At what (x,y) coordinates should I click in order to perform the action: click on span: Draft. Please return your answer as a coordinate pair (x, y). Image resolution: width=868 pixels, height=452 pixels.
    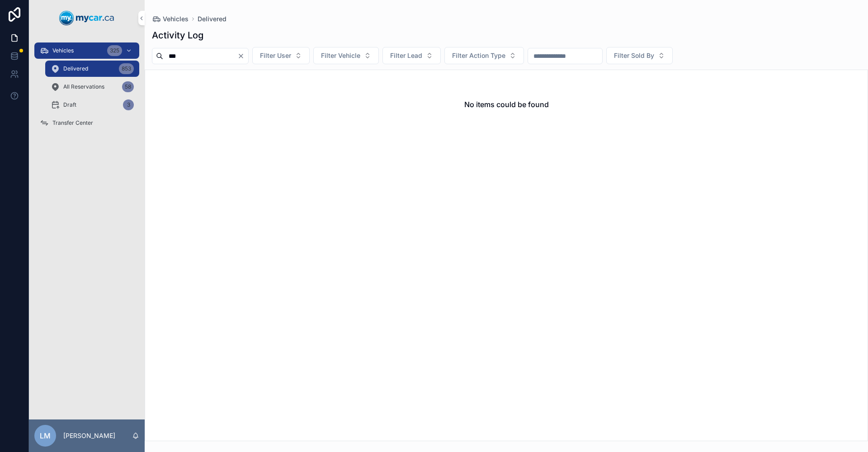
    Looking at the image, I should click on (69, 105).